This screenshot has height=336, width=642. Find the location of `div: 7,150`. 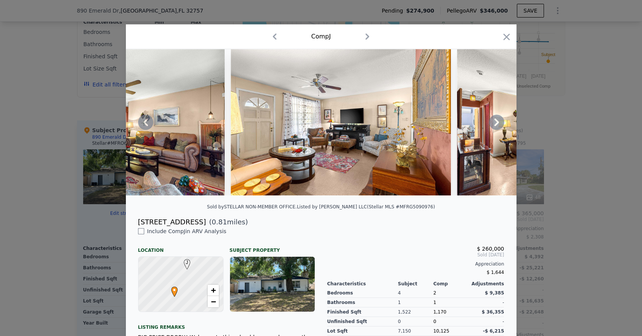

div: 7,150 is located at coordinates (415, 331).